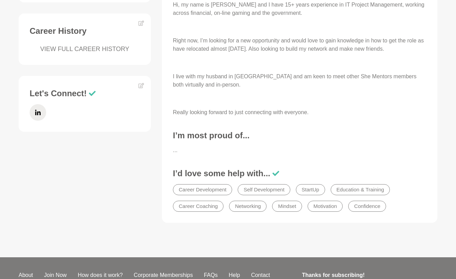 The image size is (456, 279). What do you see at coordinates (300, 173) in the screenshot?
I see `h3: I’d love some help with...` at bounding box center [300, 173].